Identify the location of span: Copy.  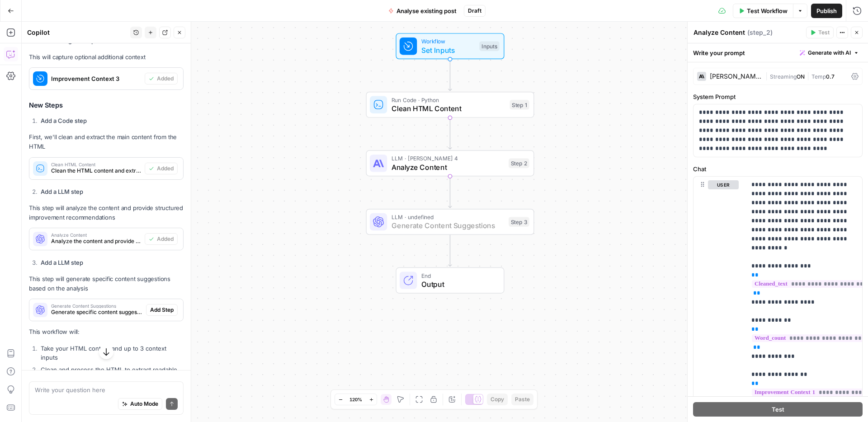
(497, 400).